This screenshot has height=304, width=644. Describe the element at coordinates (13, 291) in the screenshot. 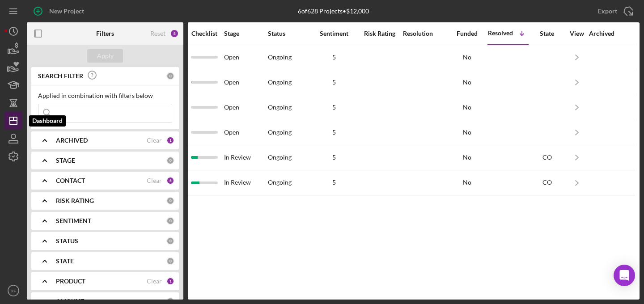

I see `text: RF` at that location.